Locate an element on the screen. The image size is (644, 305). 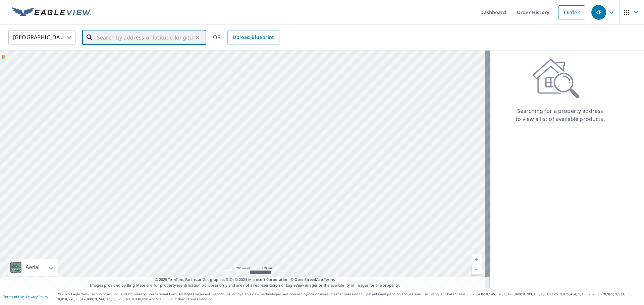
p: © 2025 Eagle View Technologies, Inc. and Pictometry International Corp. All Rights Reserved. Repo... is located at coordinates (349, 297).